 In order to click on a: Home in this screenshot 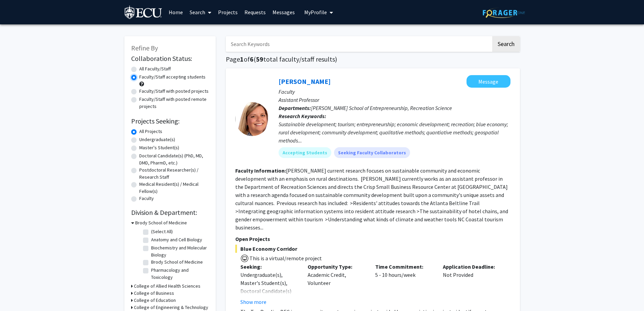, I will do `click(176, 12)`.